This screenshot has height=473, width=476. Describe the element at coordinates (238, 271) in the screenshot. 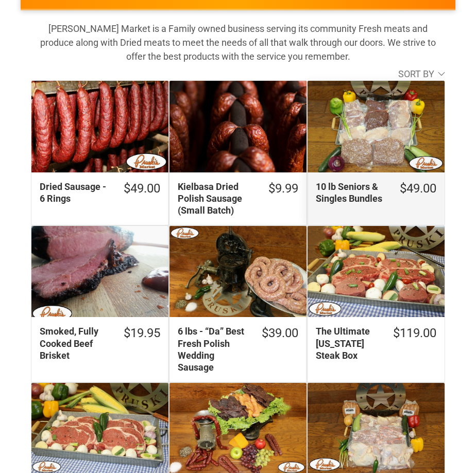

I see `a: 6 lbs - “Da” Best Fresh Polish Wedding Sausage` at that location.